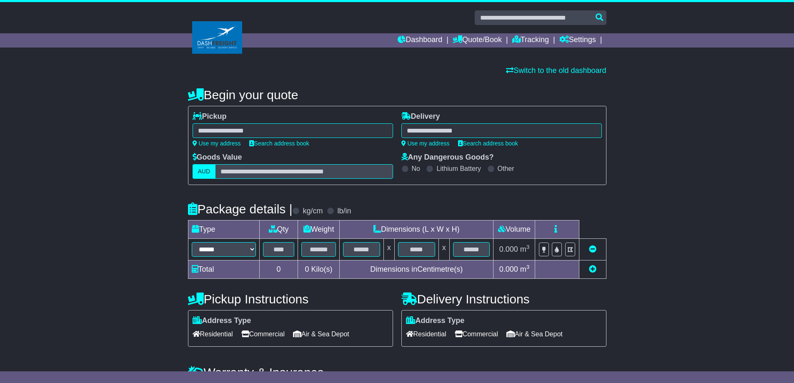  Describe the element at coordinates (578, 40) in the screenshot. I see `a: Settings` at that location.